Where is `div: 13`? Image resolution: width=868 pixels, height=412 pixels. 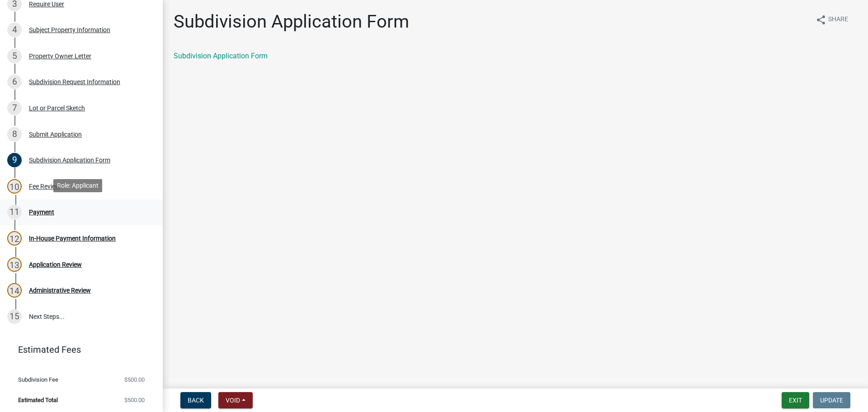 div: 13 is located at coordinates (14, 265).